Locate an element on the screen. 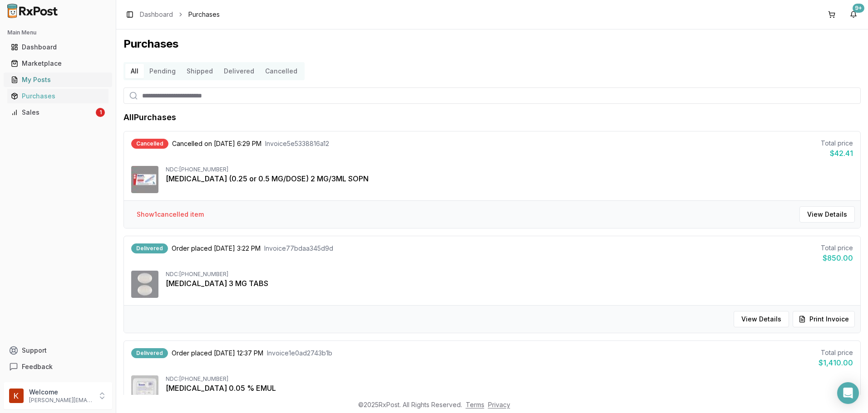 The width and height of the screenshot is (868, 413). span: Invoice 5e5338816a12 is located at coordinates (297, 144).